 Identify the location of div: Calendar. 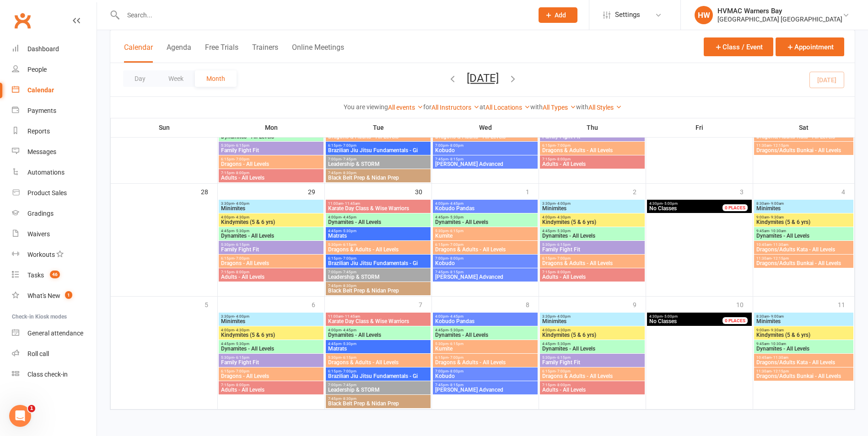
(41, 90).